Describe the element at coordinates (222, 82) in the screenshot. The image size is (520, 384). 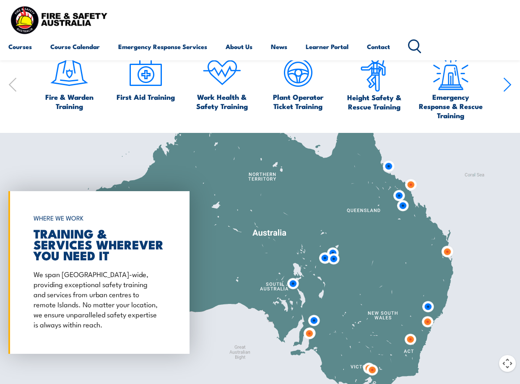
I see `a: Work Health & Safety Training` at that location.